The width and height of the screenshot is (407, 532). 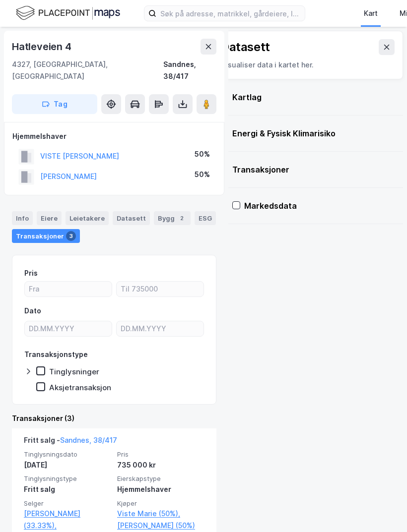 I want to click on div: Visualiser data i kartet her., so click(x=308, y=65).